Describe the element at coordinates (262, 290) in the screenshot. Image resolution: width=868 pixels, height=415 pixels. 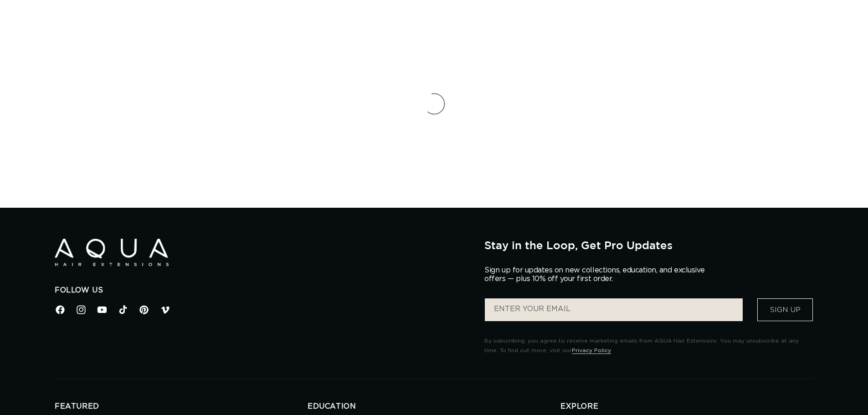
I see `h2: Follow Us` at that location.